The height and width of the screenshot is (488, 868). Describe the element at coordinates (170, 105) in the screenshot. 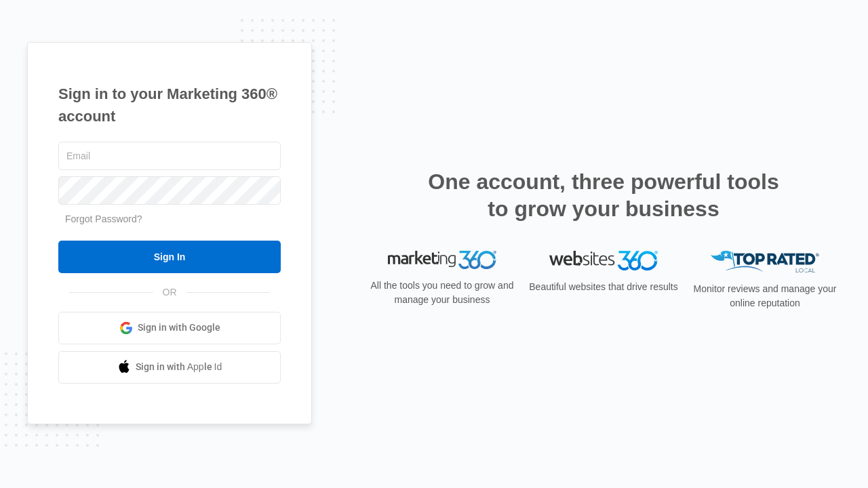

I see `h1: Sign in to your Marketing 360® account` at that location.